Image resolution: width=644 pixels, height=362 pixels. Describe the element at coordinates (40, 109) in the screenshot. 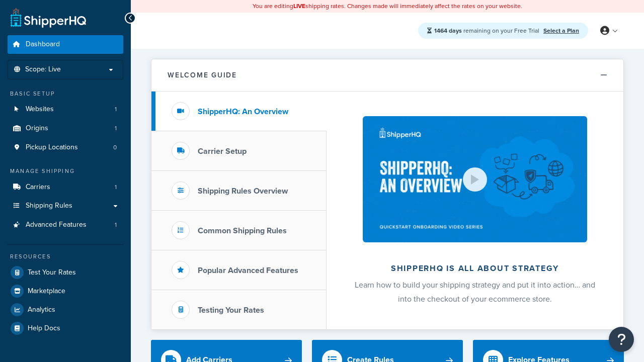

I see `span: Websites` at that location.